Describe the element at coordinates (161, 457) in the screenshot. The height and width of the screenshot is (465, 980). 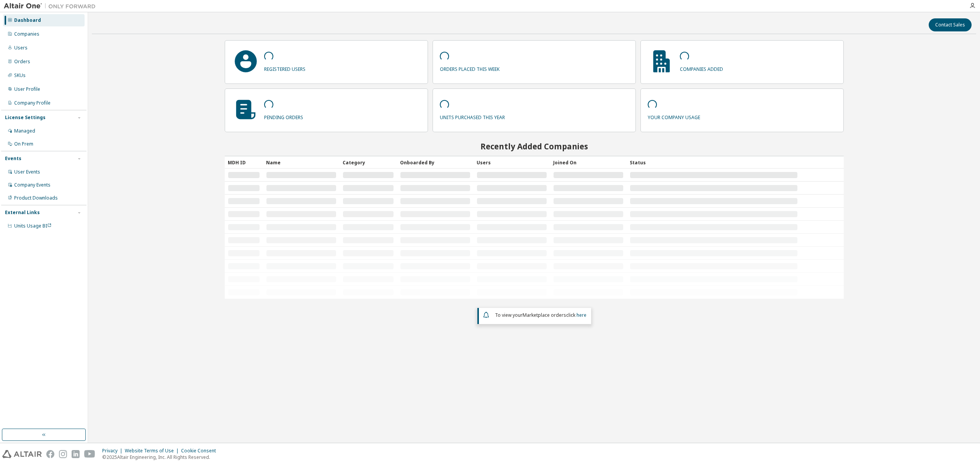
I see `p: © 2025 Altair Engineering, Inc. All Rights Reserved.` at that location.